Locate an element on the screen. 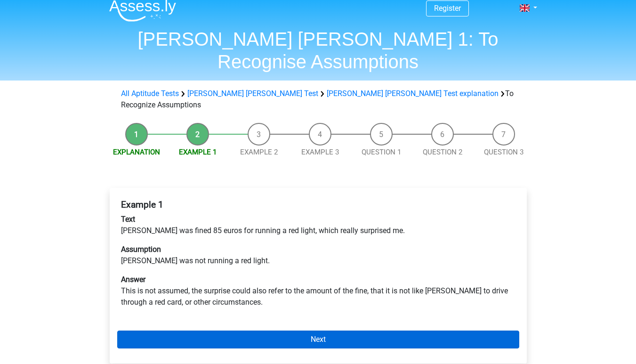  b: Answer is located at coordinates (133, 279).